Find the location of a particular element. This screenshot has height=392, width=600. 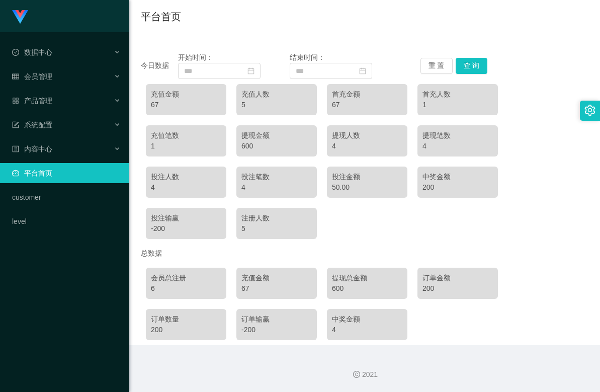

div: -200 is located at coordinates (186, 228).